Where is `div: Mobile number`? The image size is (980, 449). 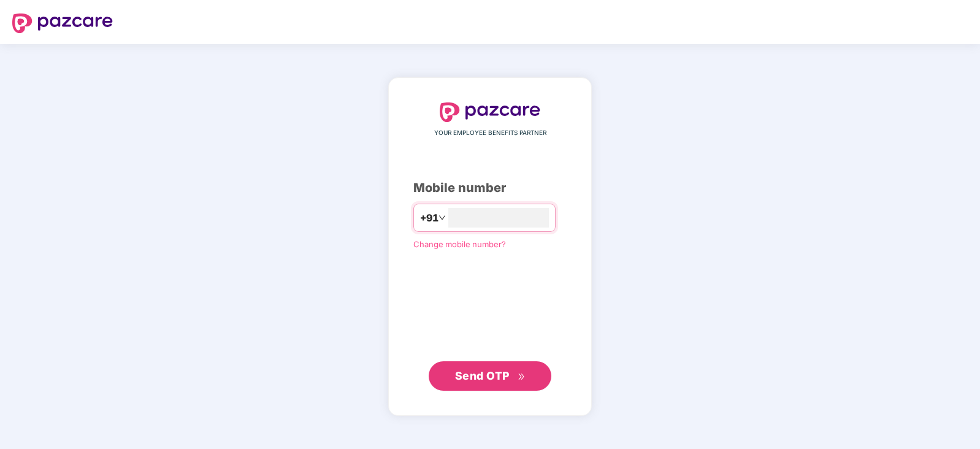 div: Mobile number is located at coordinates (490, 188).